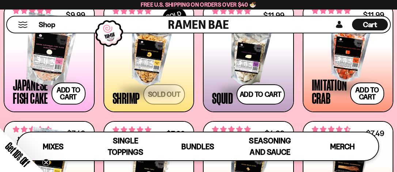 This screenshot has height=172, width=397. I want to click on span: Free U.S. Shipping on Orders over $40 🍜, so click(199, 4).